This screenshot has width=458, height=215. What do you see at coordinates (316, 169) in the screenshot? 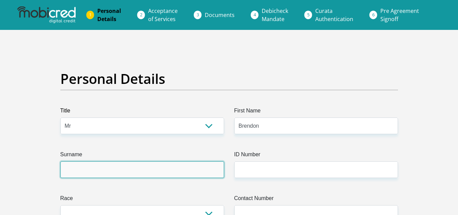
I see `input: ID Number` at bounding box center [316, 169].